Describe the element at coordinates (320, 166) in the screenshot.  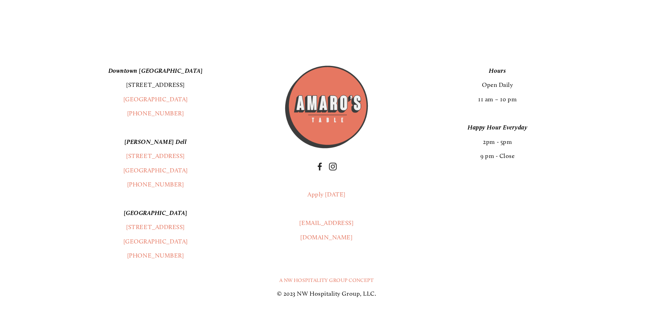
I see `a: Facebook` at that location.